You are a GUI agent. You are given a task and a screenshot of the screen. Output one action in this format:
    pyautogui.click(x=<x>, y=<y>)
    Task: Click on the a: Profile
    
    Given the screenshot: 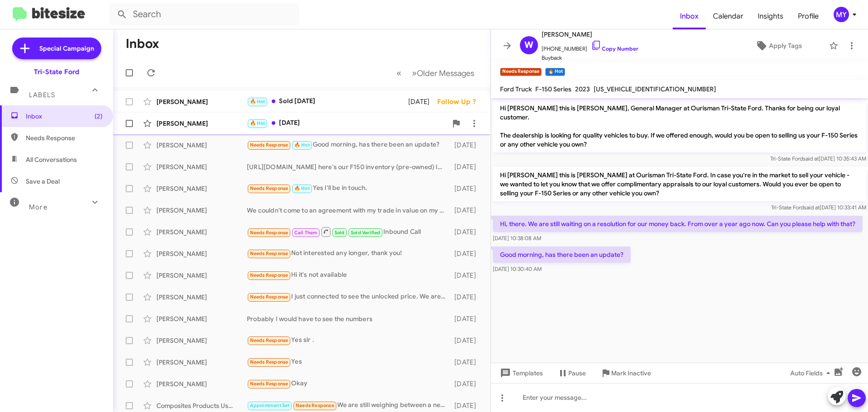 What is the action you would take?
    pyautogui.click(x=809, y=16)
    